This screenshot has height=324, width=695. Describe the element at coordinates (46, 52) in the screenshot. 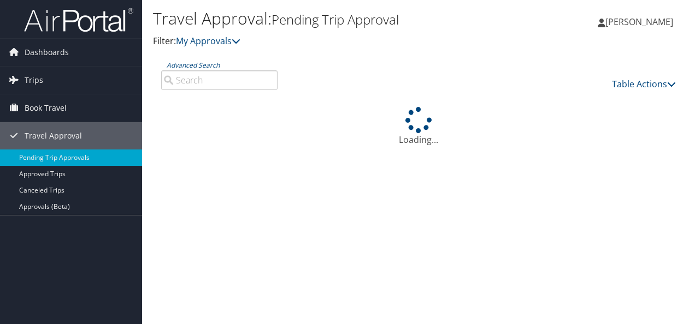

I see `span: Dashboards` at that location.